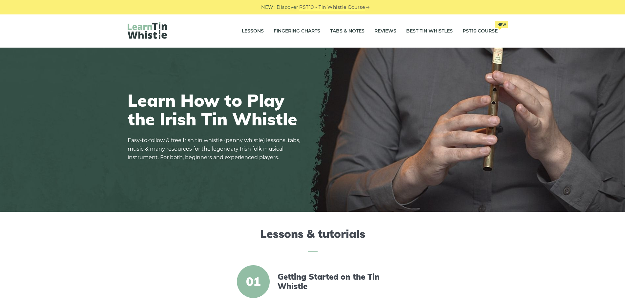 Image resolution: width=625 pixels, height=299 pixels. Describe the element at coordinates (216, 149) in the screenshot. I see `p: Easy-to-follow & free Irish tin whistle (penny whistle) lessons, tabs, music & many resources for...` at that location.